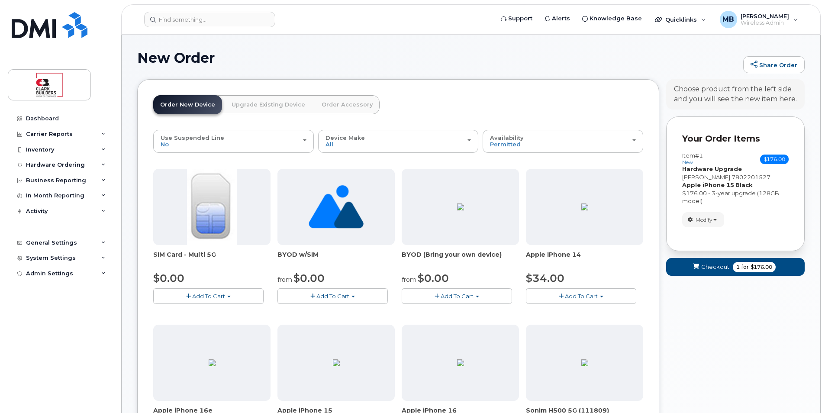 This screenshot has height=413, width=825. Describe the element at coordinates (187, 105) in the screenshot. I see `a: Order New Device` at that location.